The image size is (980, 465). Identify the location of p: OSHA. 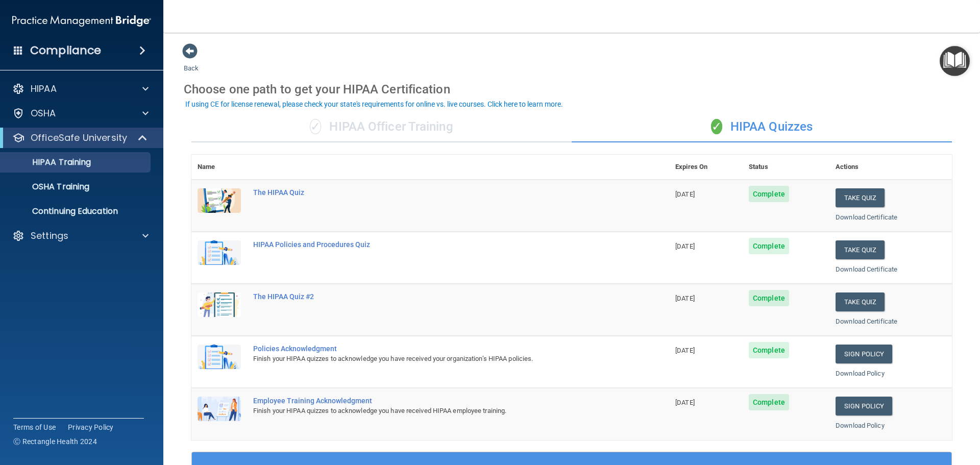
(43, 113).